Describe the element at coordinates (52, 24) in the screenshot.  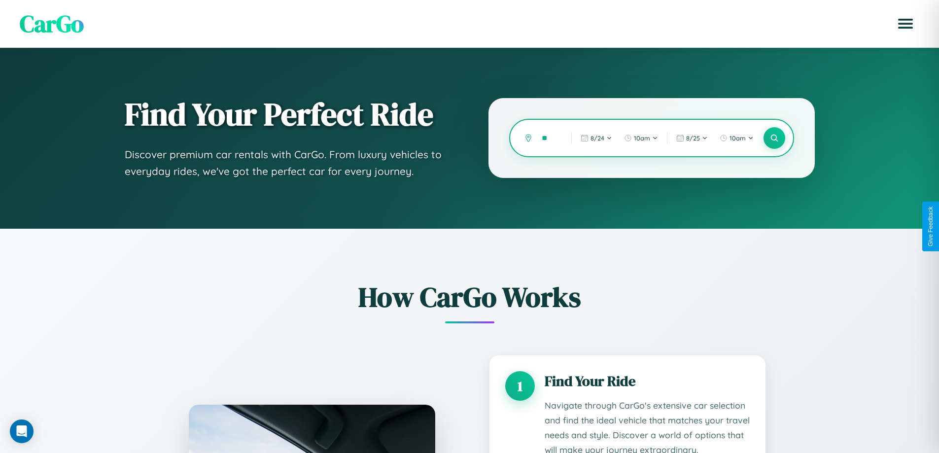
I see `span: CarGo` at that location.